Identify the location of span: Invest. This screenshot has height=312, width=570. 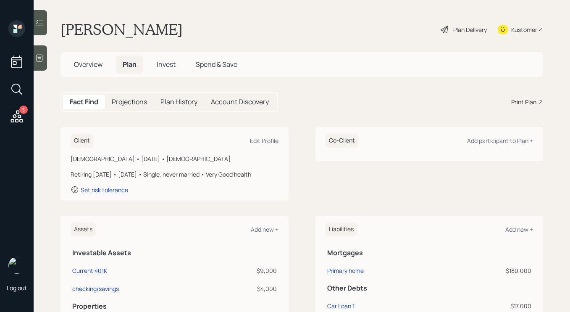
(166, 64).